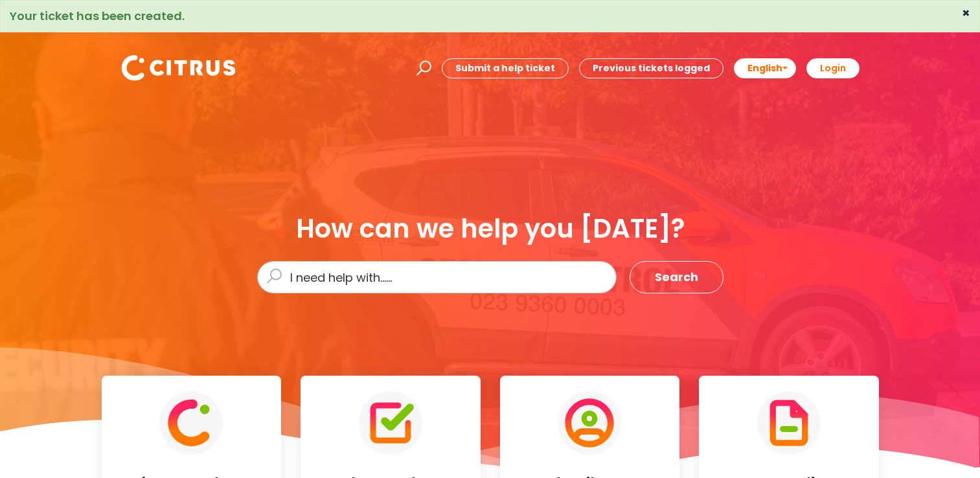  Describe the element at coordinates (505, 68) in the screenshot. I see `a: Submit a help ticket` at that location.